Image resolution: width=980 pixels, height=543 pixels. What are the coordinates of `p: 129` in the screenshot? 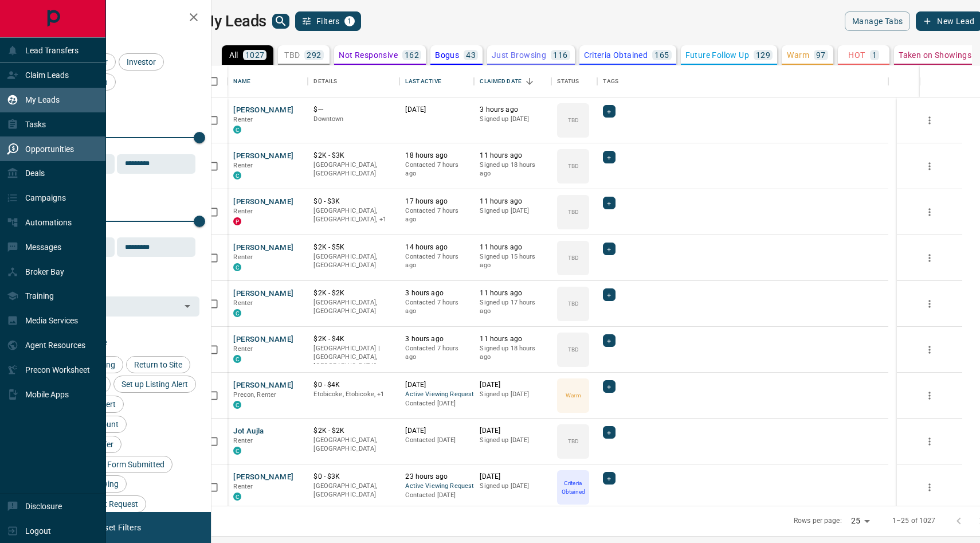 It's located at (763, 55).